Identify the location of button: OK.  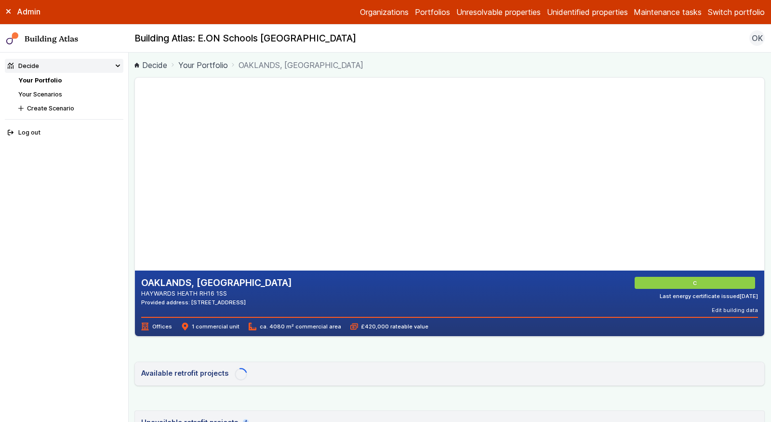
(757, 38).